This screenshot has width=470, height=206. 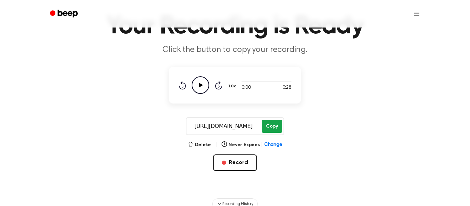 What do you see at coordinates (64, 14) in the screenshot?
I see `a: Beep` at bounding box center [64, 14].